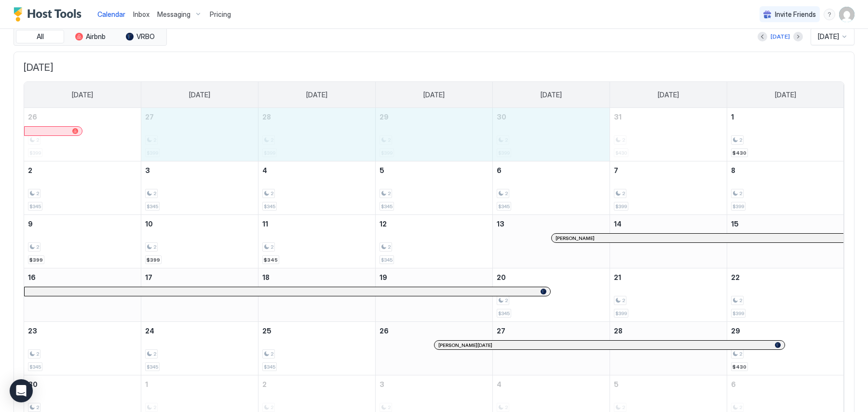  Describe the element at coordinates (200, 134) in the screenshot. I see `td: October 27, 2025` at that location.